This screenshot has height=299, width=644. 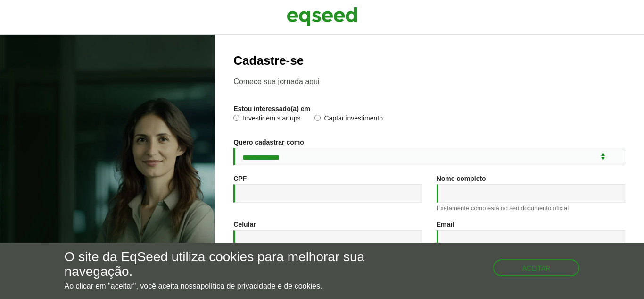 What do you see at coordinates (445, 224) in the screenshot?
I see `label: Email` at bounding box center [445, 224].